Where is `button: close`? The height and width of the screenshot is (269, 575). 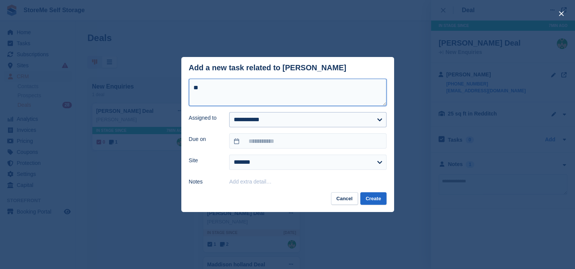
button: close is located at coordinates (561, 14).